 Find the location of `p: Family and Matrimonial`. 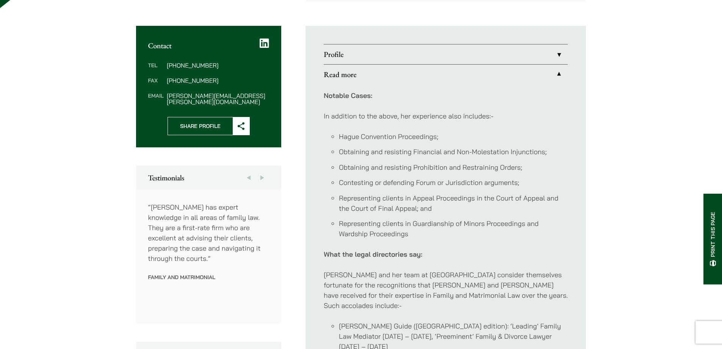

p: Family and Matrimonial is located at coordinates (209, 277).